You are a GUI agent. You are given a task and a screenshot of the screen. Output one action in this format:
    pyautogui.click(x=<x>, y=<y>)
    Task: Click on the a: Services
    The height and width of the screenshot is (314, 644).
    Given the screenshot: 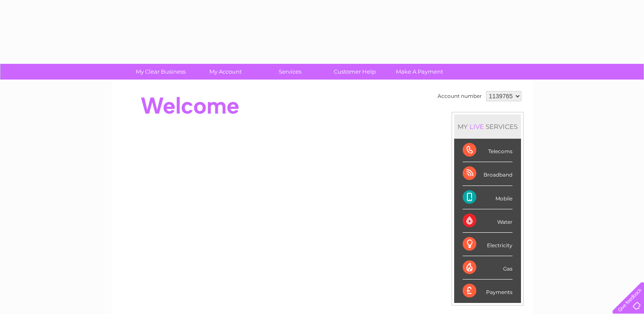 What is the action you would take?
    pyautogui.click(x=290, y=71)
    